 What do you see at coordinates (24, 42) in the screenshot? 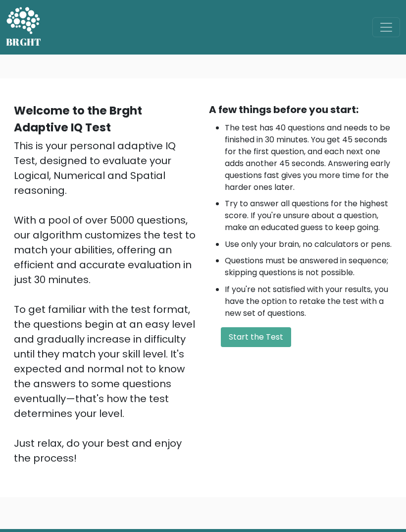
I see `h5: BRGHT` at bounding box center [24, 42].